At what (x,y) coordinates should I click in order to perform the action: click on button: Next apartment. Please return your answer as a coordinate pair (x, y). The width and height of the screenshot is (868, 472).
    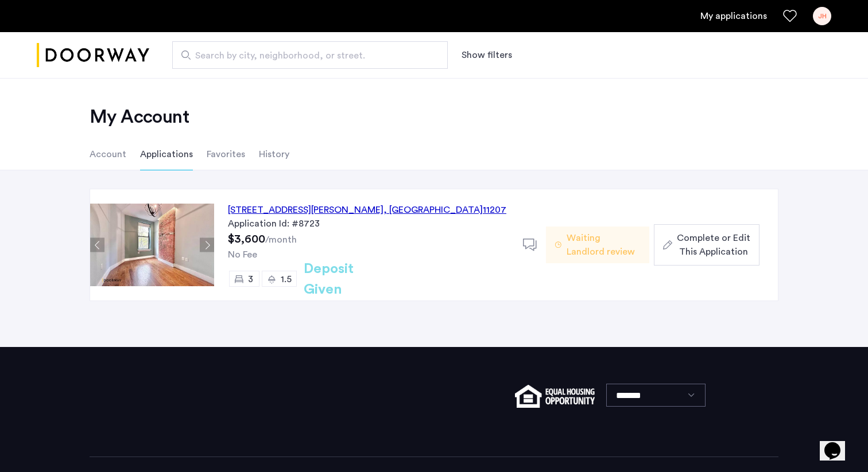
    Looking at the image, I should click on (207, 245).